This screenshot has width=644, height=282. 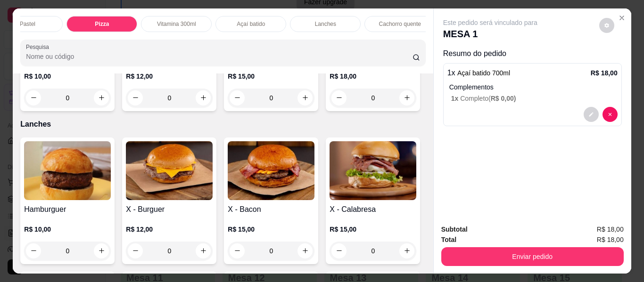 What do you see at coordinates (532, 257) in the screenshot?
I see `button: Enviar pedido` at bounding box center [532, 257].